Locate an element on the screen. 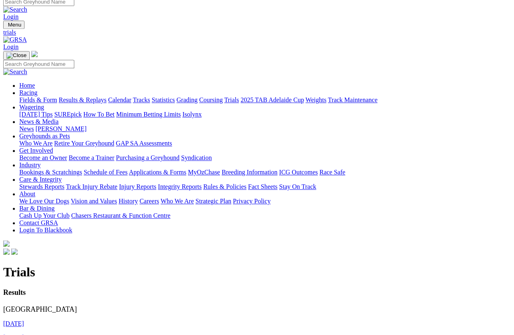  a: ICG Outcomes is located at coordinates (298, 172).